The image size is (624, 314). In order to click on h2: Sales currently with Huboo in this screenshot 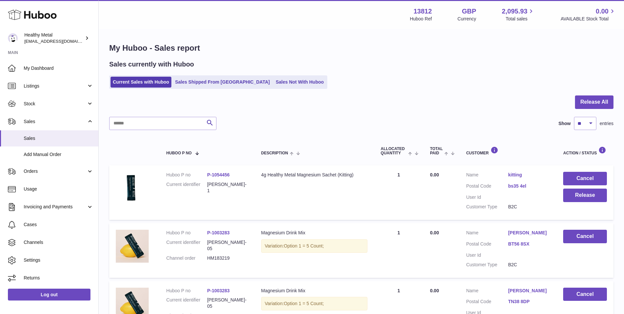, I will do `click(152, 64)`.